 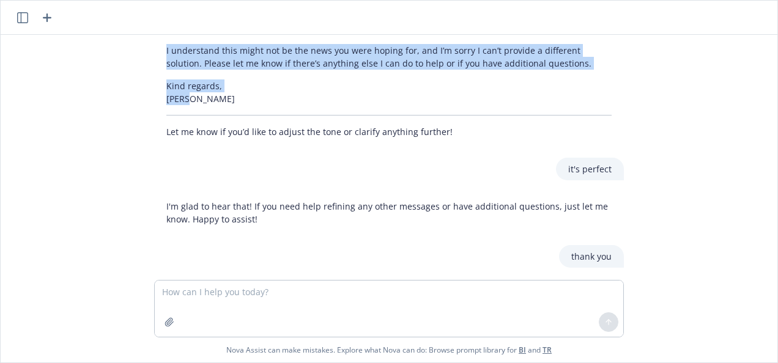 I want to click on p: Let me know if you’d like to adjust the tone or clarify anything further!, so click(x=389, y=132).